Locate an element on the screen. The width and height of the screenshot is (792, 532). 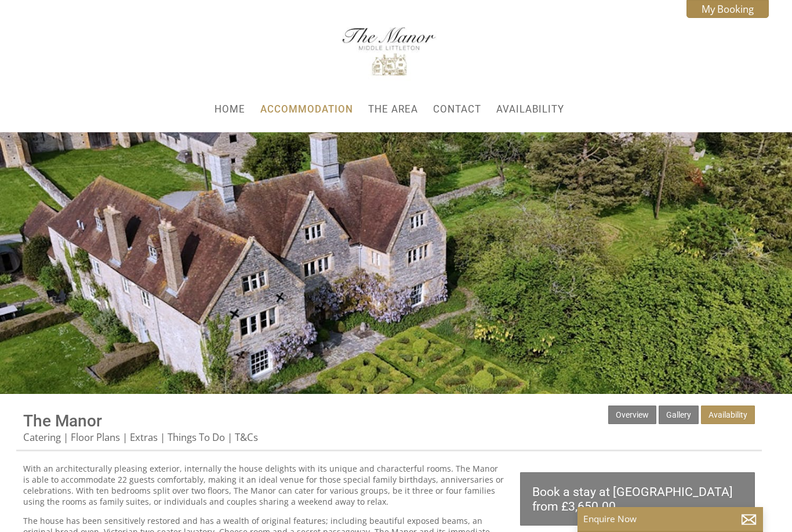
a: Home is located at coordinates (230, 109).